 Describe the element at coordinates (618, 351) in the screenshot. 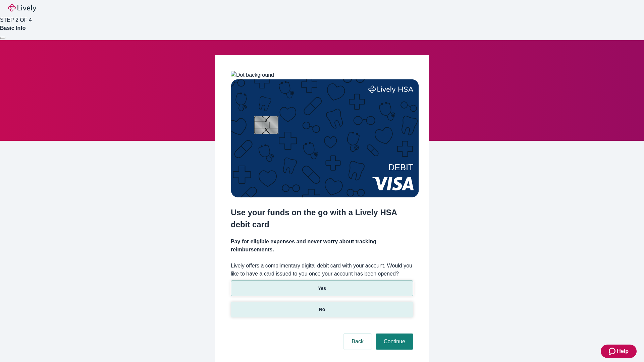

I see `button: Zendesk support iconHelp` at that location.